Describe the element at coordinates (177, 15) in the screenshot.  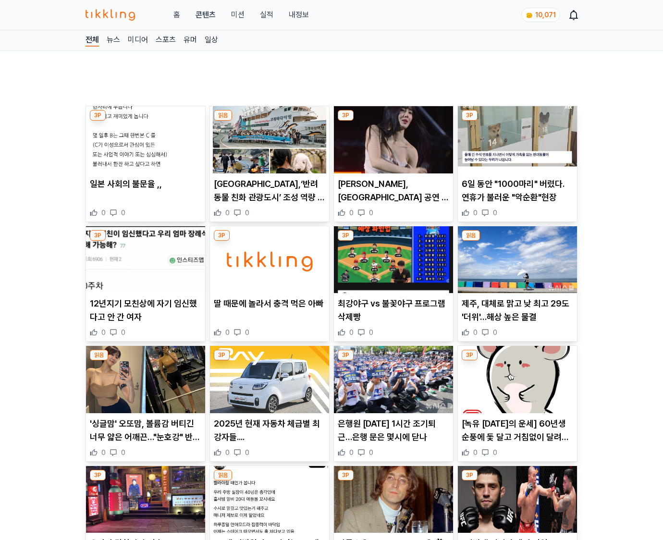
I see `a: 홈` at that location.